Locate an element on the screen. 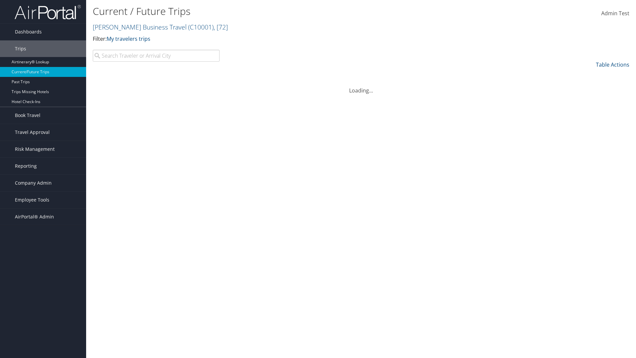 This screenshot has height=358, width=636. span: Company Admin is located at coordinates (33, 183).